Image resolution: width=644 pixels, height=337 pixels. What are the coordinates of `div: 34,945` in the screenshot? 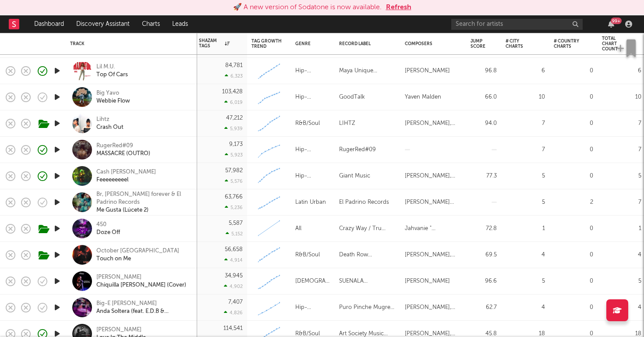 It's located at (233, 276).